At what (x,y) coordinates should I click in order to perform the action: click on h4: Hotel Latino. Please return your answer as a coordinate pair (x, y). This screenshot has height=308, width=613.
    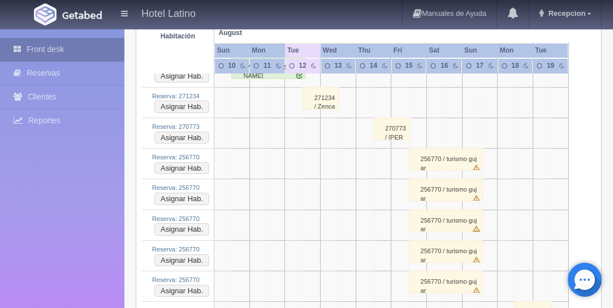
    Looking at the image, I should click on (168, 12).